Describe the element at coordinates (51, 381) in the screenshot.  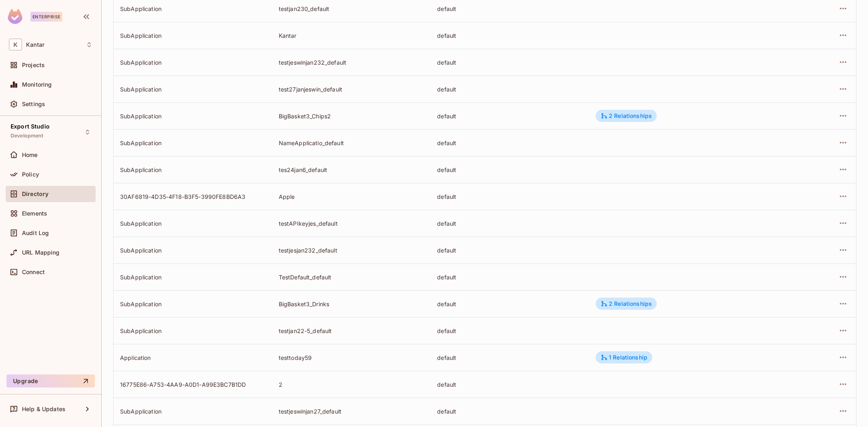
I see `button: Upgrade` at that location.